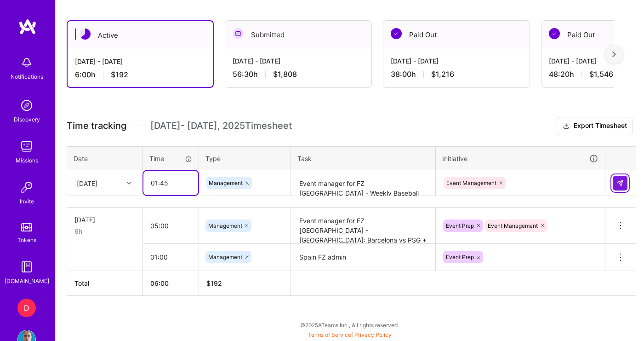  What do you see at coordinates (363, 158) in the screenshot?
I see `th: Task` at bounding box center [363, 158].